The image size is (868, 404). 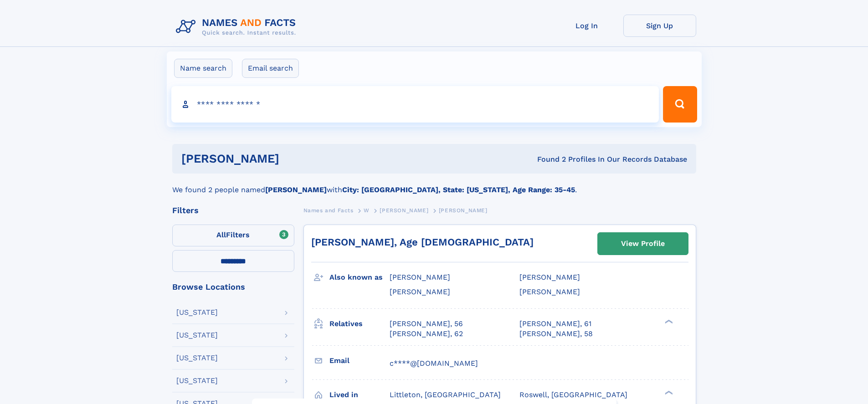 I want to click on h3: Also known as, so click(x=360, y=277).